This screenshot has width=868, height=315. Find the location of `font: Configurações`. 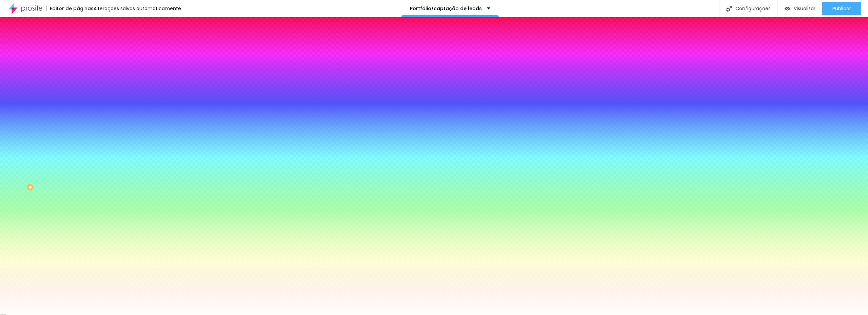

font: Configurações is located at coordinates (753, 8).